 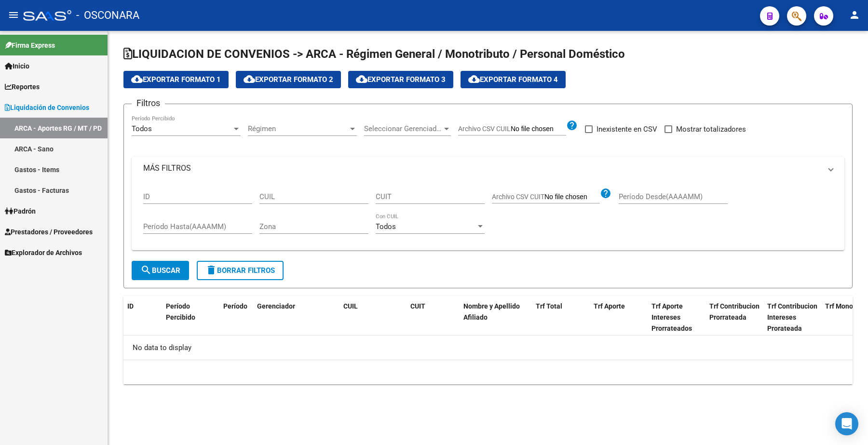 I want to click on span: LIQUIDACION DE CONVENIOS -> ARCA - Régimen General / Monotributo / Personal Doméstico, so click(x=374, y=54).